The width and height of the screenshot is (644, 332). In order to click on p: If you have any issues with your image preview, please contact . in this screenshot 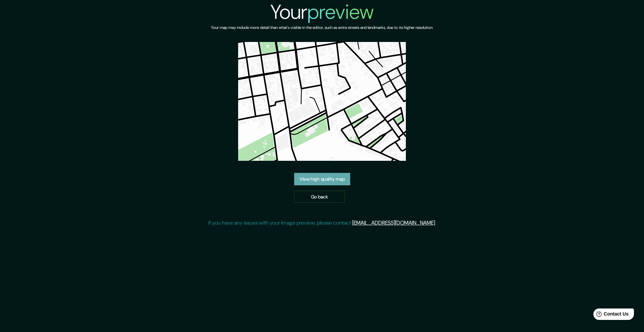, I will do `click(322, 223)`.